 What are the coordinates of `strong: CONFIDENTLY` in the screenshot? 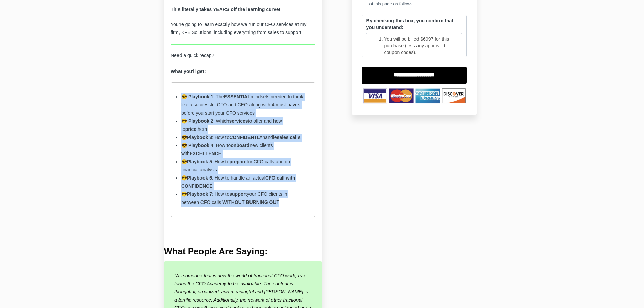 It's located at (246, 137).